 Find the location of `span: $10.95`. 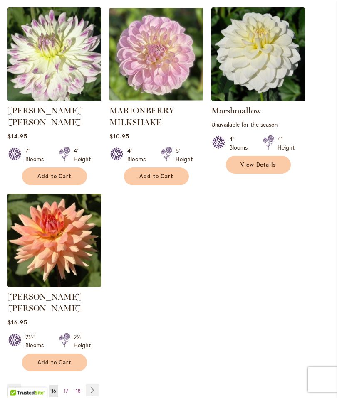

span: $10.95 is located at coordinates (119, 136).